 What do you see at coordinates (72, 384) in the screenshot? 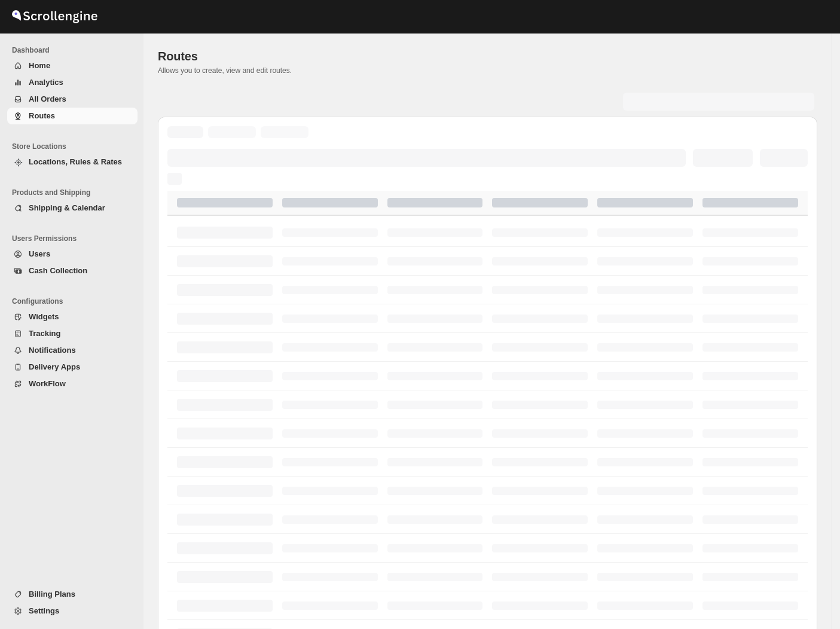
I see `button: WorkFlow` at bounding box center [72, 384].